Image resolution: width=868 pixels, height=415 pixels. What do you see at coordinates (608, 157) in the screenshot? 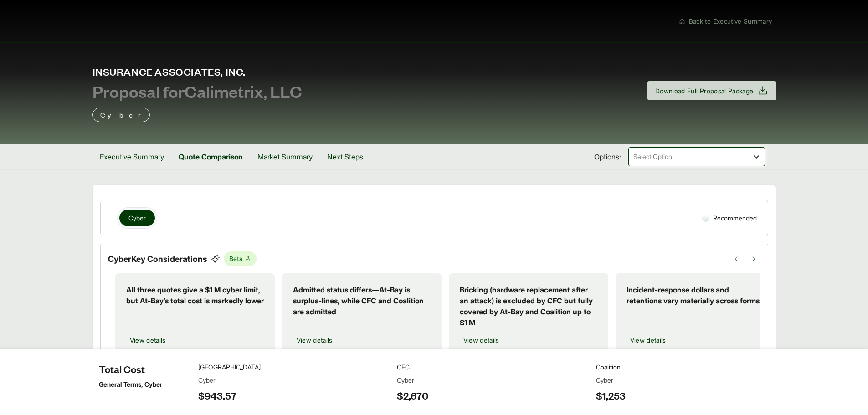
I see `span: Options:` at bounding box center [608, 157].